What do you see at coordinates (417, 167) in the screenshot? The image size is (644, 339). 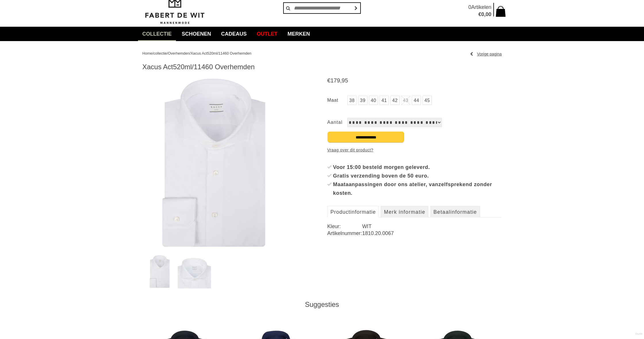 I see `div: Voor 15:00 besteld morgen geleverd.` at bounding box center [417, 167].